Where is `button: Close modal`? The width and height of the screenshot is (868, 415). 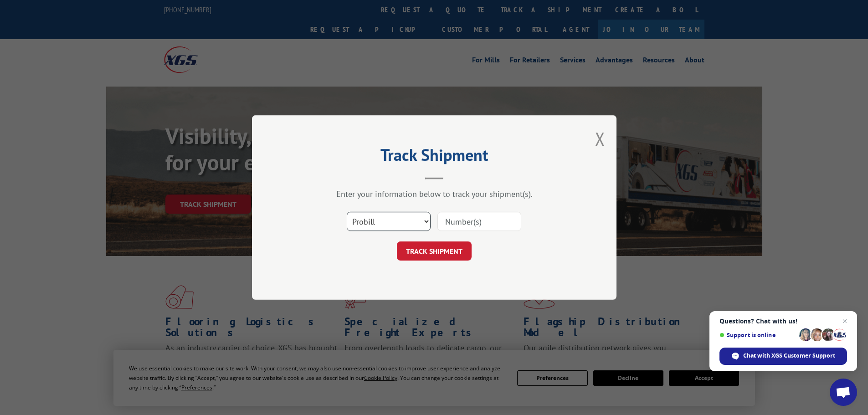 button: Close modal is located at coordinates (600, 138).